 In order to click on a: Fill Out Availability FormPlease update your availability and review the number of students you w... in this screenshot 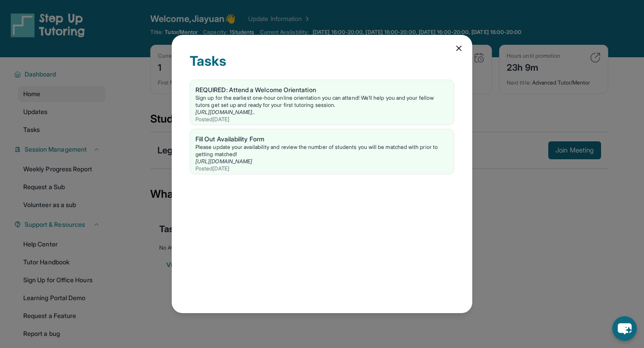, I will do `click(322, 152)`.